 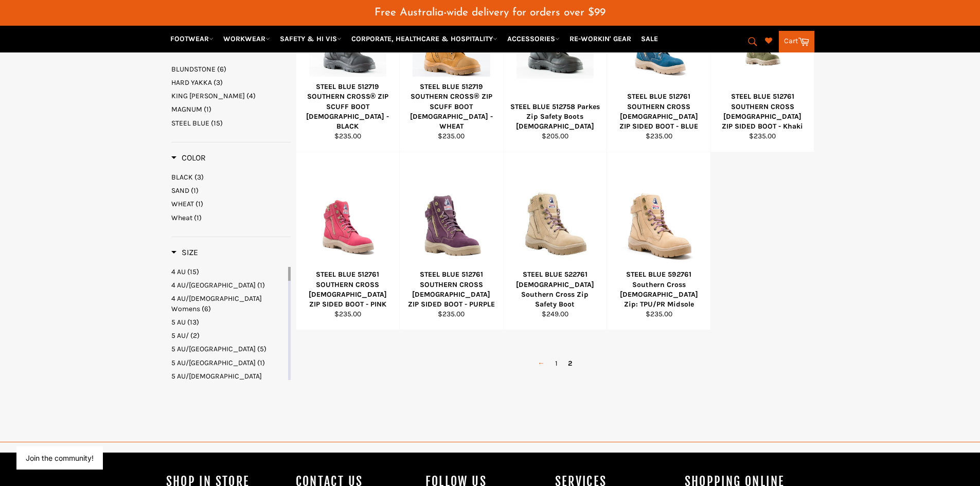 What do you see at coordinates (192, 82) in the screenshot?
I see `span: HARD YAKKA` at bounding box center [192, 82].